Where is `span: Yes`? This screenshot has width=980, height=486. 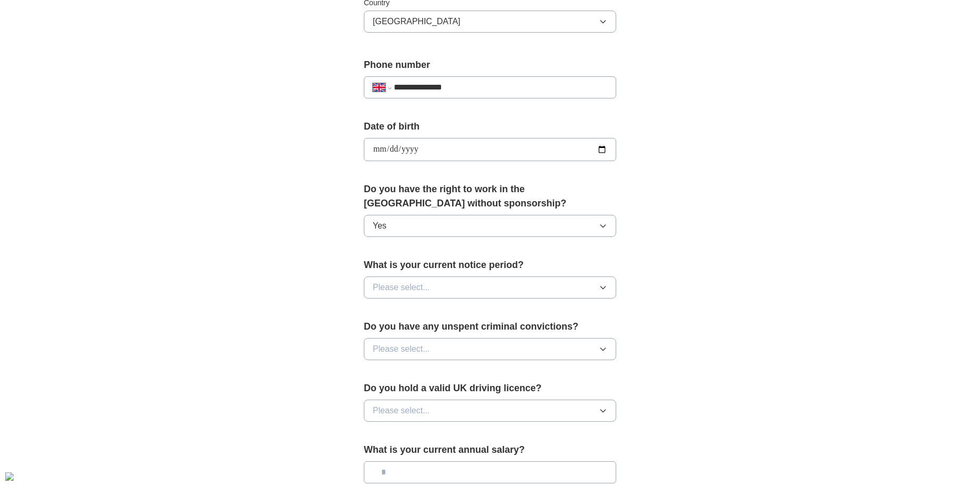 span: Yes is located at coordinates (380, 226).